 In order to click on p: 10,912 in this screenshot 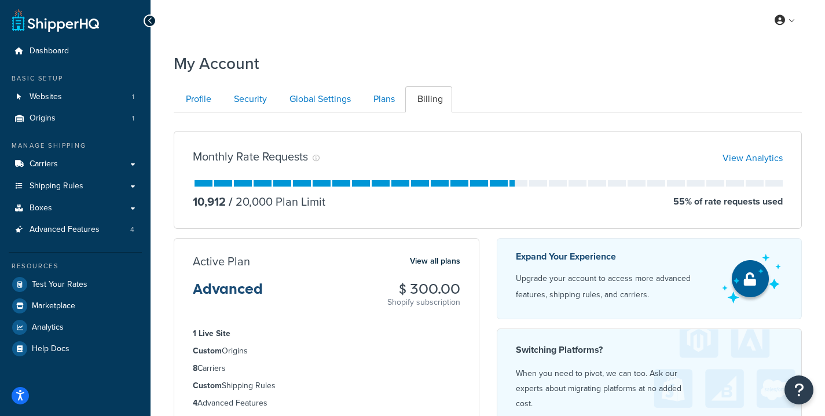, I will do `click(209, 202)`.